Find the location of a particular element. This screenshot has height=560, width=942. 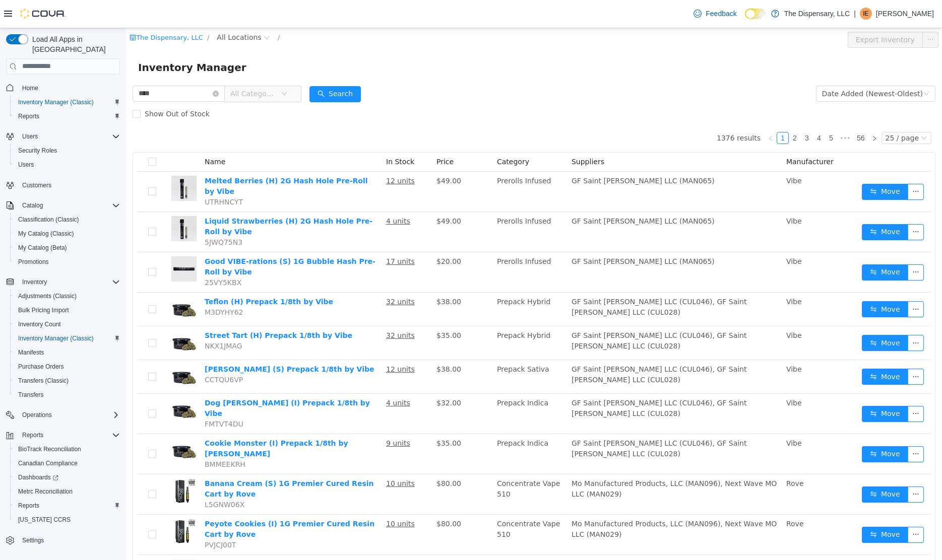

a: BioTrack Reconciliation is located at coordinates (49, 450).